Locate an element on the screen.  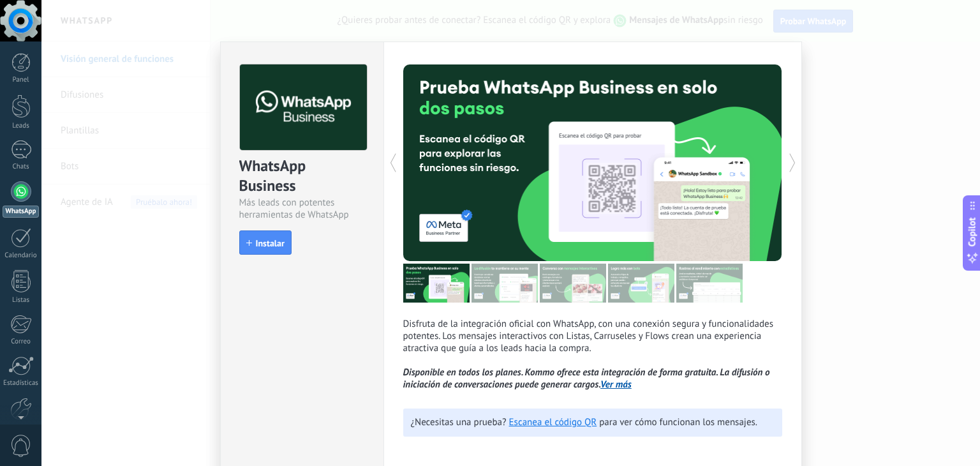
p: Disfruta de la integración oficial con WhatsApp, con una conexión segura y funcionalidades potent... is located at coordinates (593, 355).